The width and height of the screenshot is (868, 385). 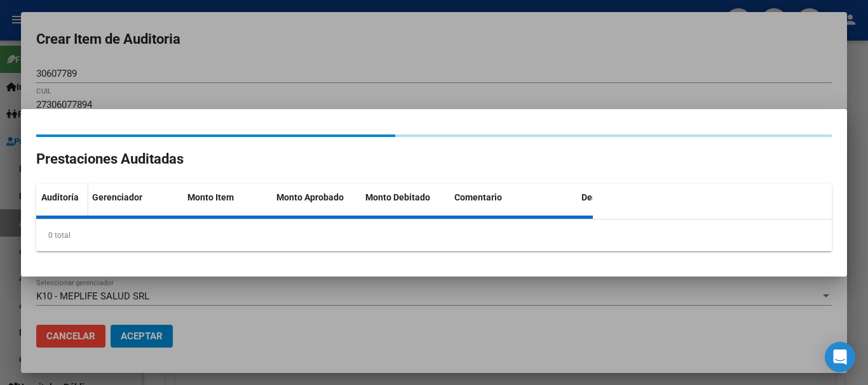 What do you see at coordinates (316, 211) in the screenshot?
I see `datatable-header-cell: Monto Aprobado` at bounding box center [316, 211].